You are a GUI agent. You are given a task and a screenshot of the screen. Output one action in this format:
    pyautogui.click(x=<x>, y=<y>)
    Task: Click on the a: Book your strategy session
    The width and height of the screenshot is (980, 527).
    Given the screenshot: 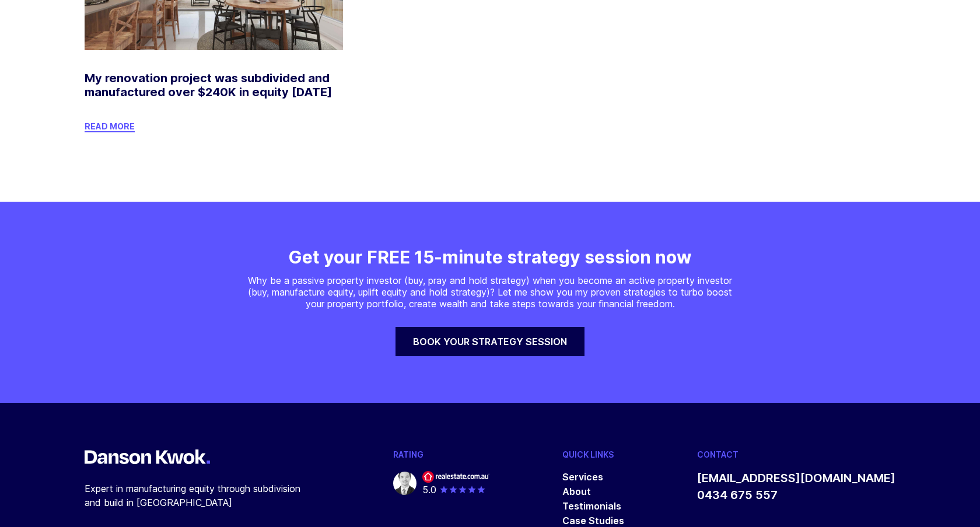 What is the action you would take?
    pyautogui.click(x=490, y=341)
    